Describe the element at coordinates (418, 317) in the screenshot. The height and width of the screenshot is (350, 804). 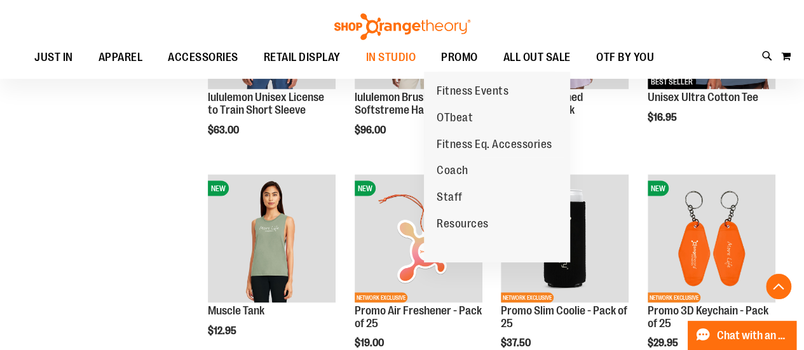
I see `a: Promo Air Freshener - Pack of 25` at that location.